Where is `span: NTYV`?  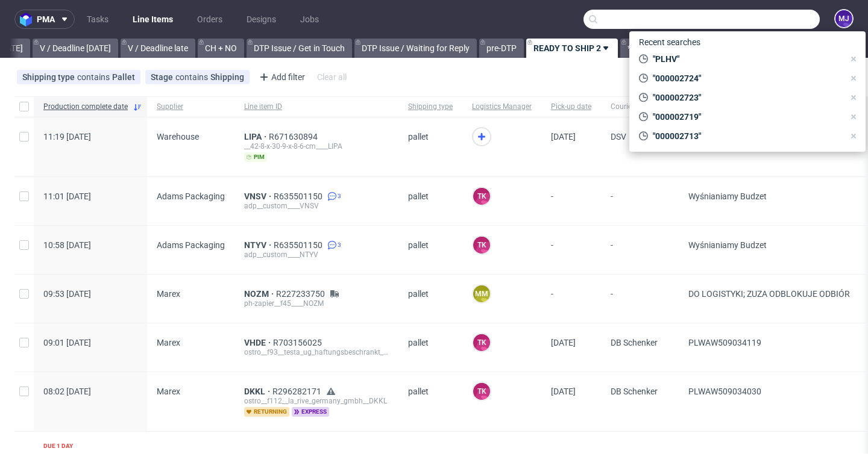
span: NTYV is located at coordinates (259, 245).